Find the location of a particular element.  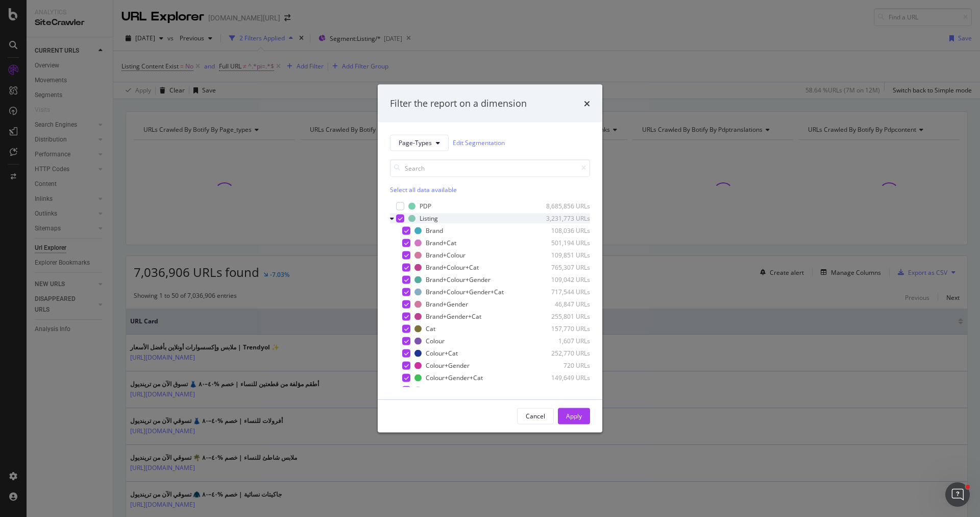

div: 1,607 URLs is located at coordinates (565, 341).